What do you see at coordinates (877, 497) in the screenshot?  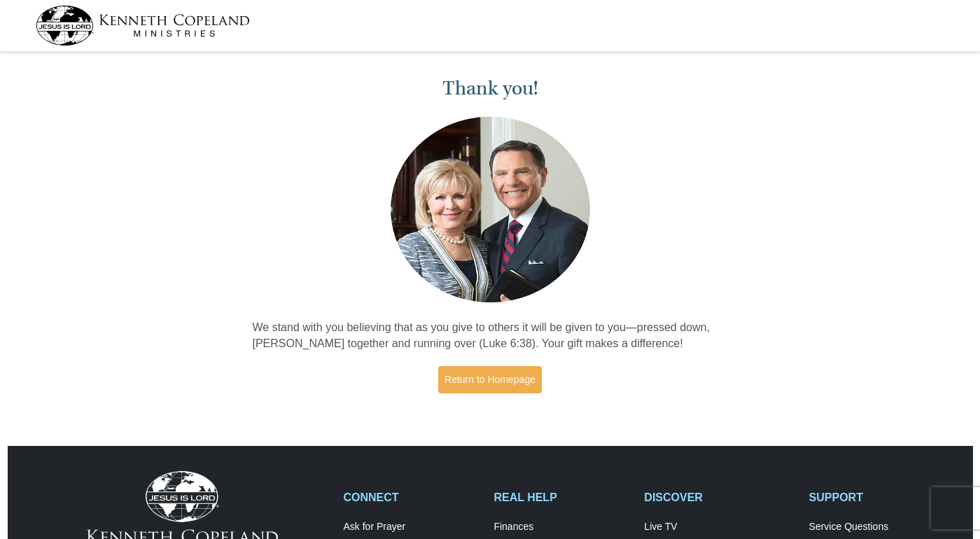 I see `h2: SUPPORT` at bounding box center [877, 497].